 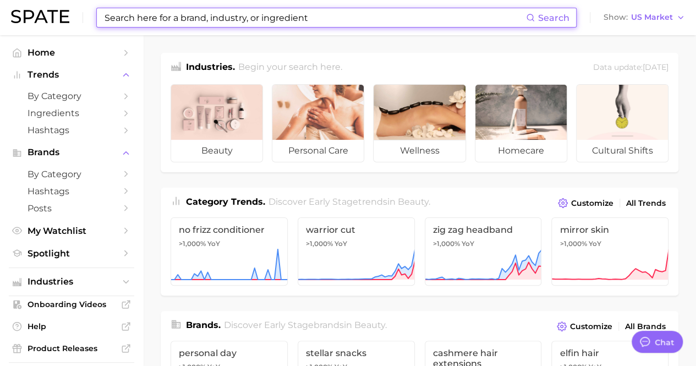 What do you see at coordinates (72, 75) in the screenshot?
I see `span: Trends` at bounding box center [72, 75].